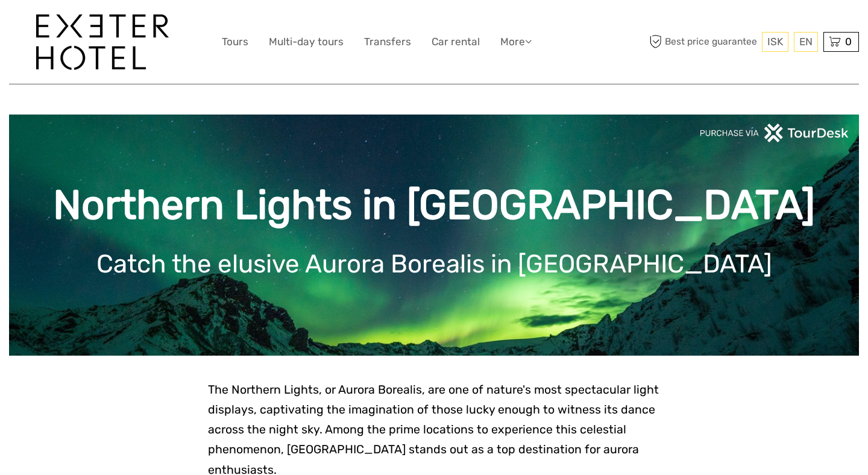  I want to click on span: 0, so click(848, 42).